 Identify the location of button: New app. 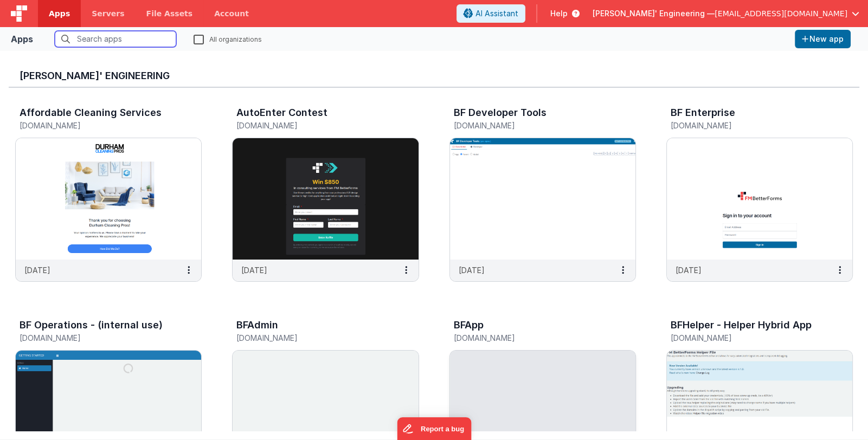
(822, 39).